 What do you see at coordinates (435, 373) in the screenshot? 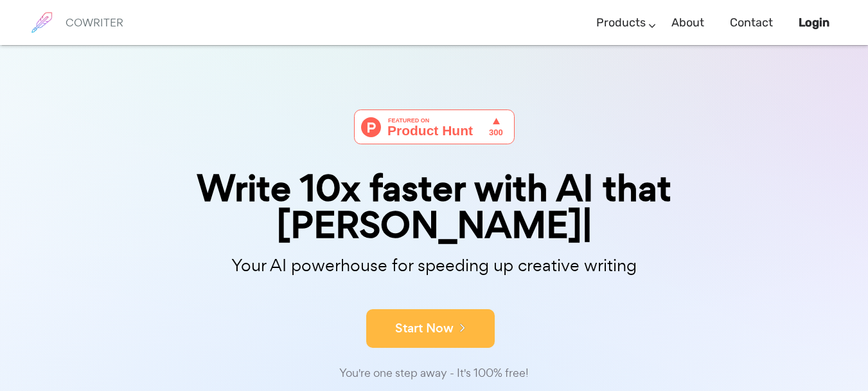
I see `div: You're one step away - It's 100% free!` at bounding box center [435, 373].